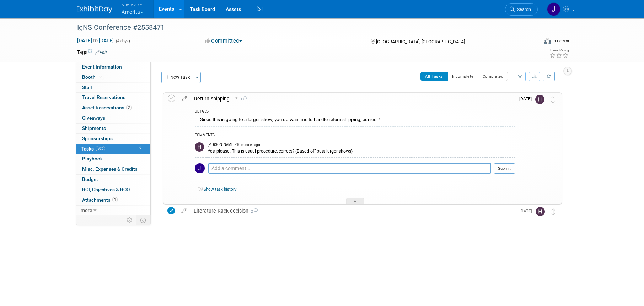 This screenshot has height=306, width=644. I want to click on a: ROI, Objectives & ROO, so click(114, 190).